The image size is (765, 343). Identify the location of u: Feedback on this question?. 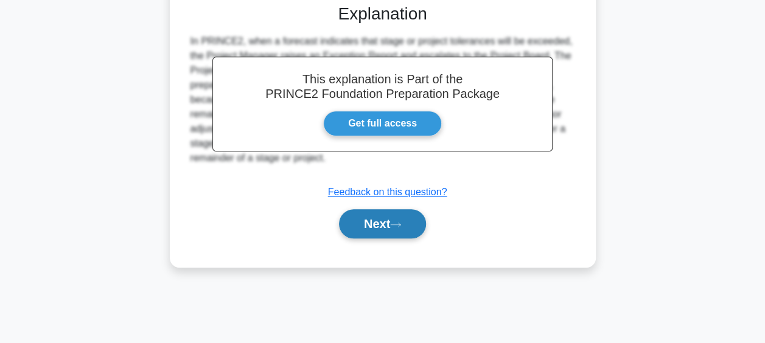
(388, 192).